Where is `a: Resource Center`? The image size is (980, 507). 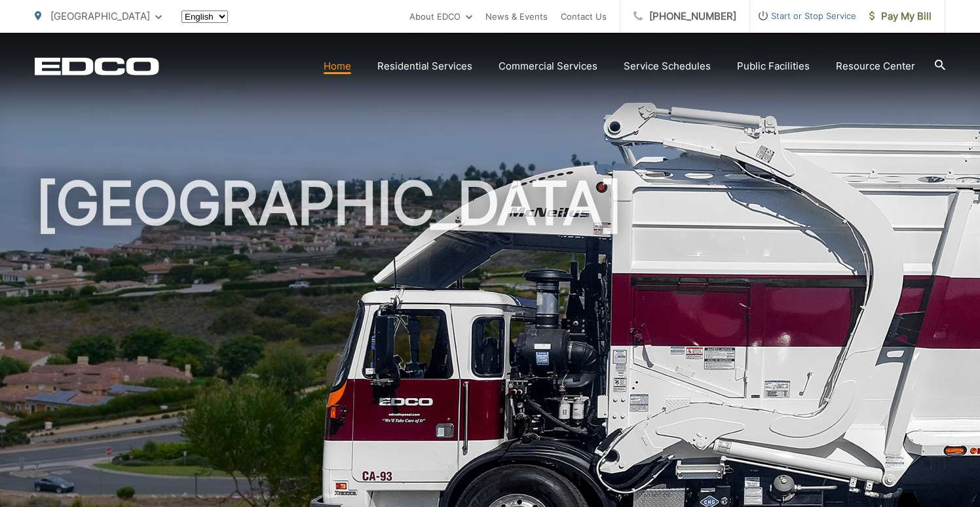 a: Resource Center is located at coordinates (875, 66).